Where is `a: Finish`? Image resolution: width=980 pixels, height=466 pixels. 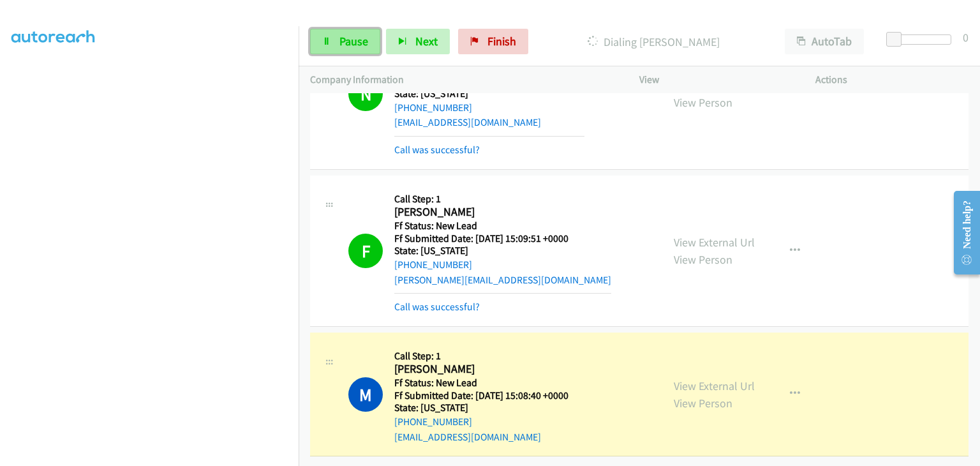 a: Finish is located at coordinates (493, 42).